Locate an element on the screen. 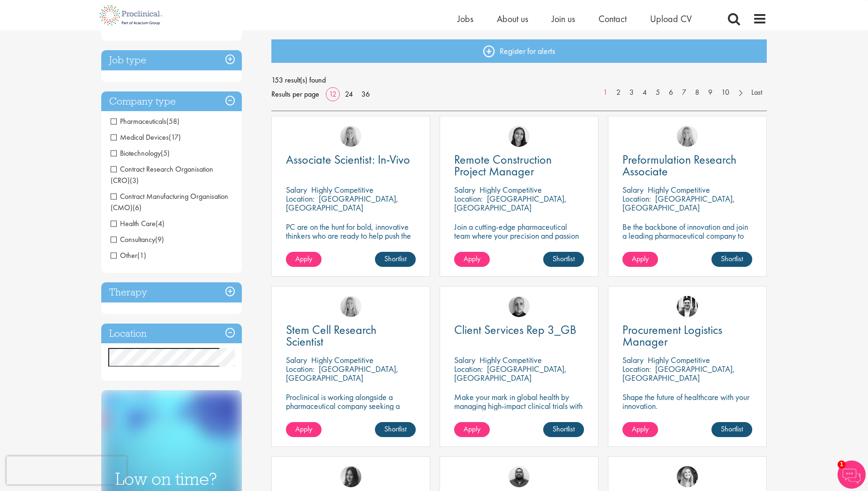 The height and width of the screenshot is (491, 868). a: Harry Budge is located at coordinates (519, 306).